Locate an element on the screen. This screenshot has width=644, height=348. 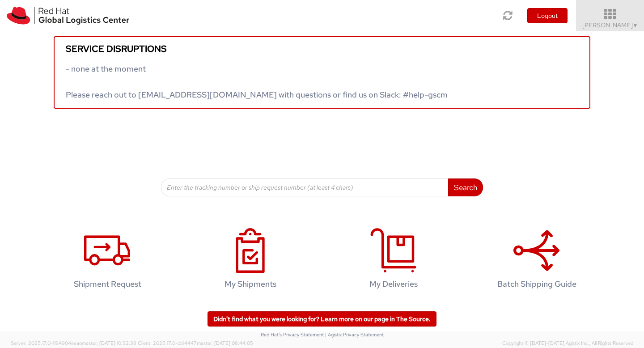
h4: My Deliveries is located at coordinates (394, 284).